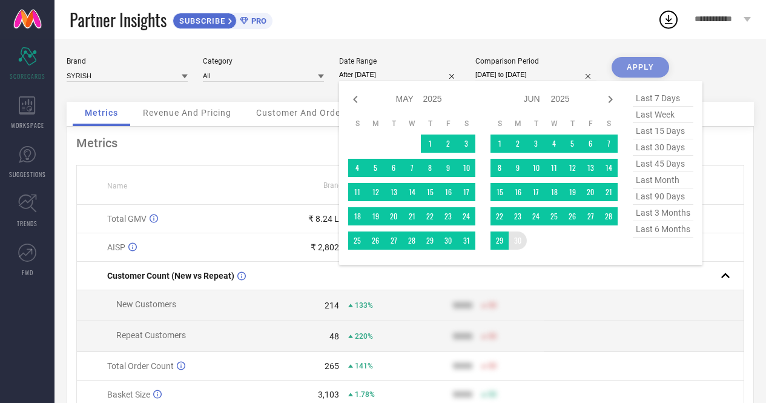  I want to click on span: TRENDS, so click(27, 223).